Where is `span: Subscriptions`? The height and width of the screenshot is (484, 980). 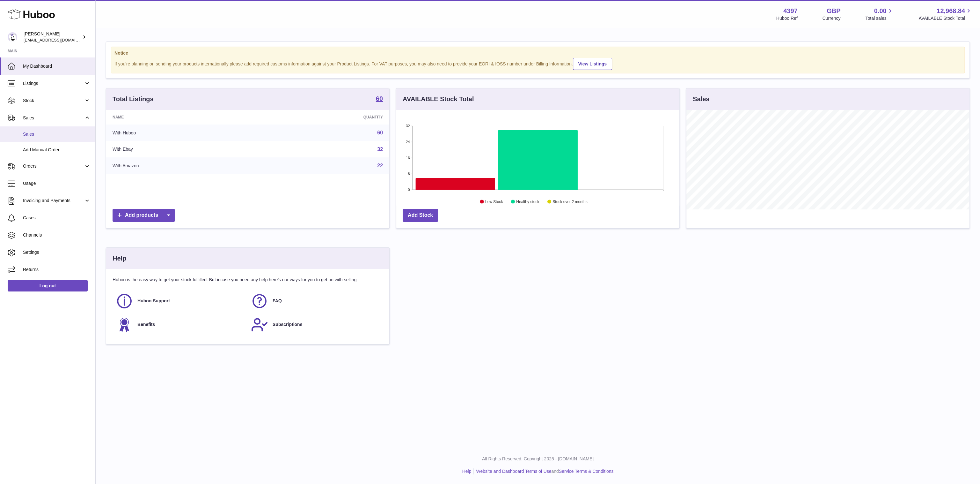
span: Subscriptions is located at coordinates (287, 324).